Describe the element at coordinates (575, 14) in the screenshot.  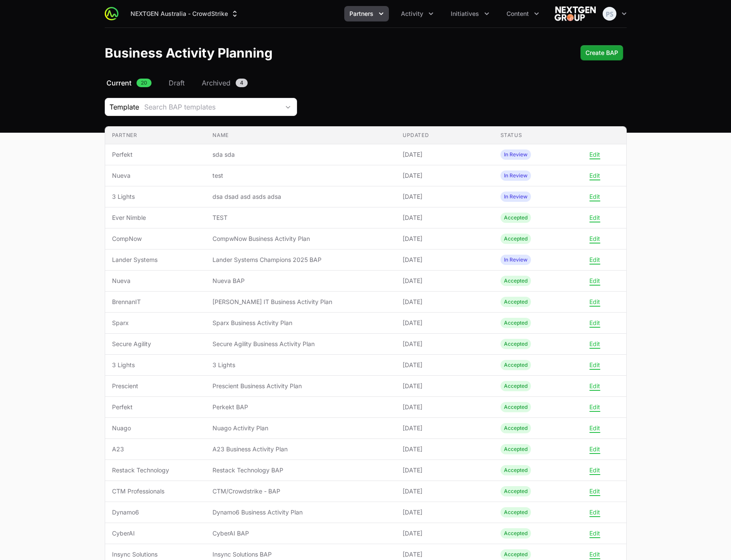
I see `img: NEXTGEN Australia` at that location.